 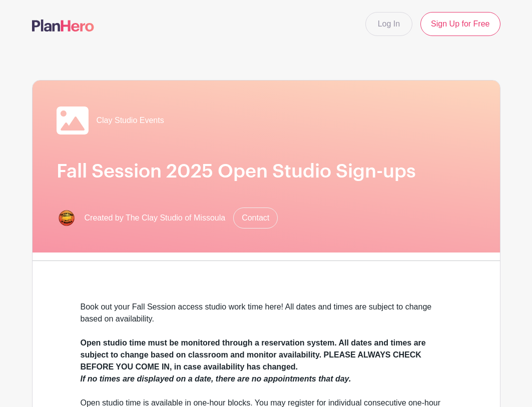 I want to click on strong: Open studio time must be monitored through a reservation system. All dates and times are subject ..., so click(x=254, y=354).